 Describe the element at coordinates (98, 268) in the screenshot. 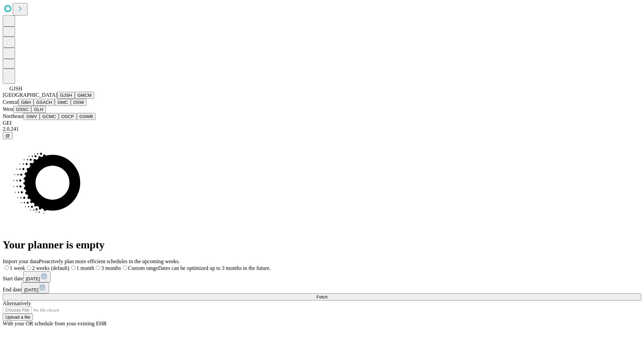

I see `input: 3 months` at that location.